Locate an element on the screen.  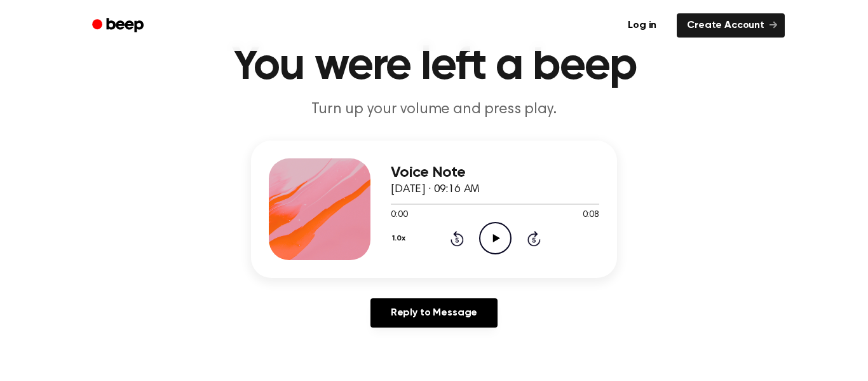
h3: Voice Note is located at coordinates (495, 172).